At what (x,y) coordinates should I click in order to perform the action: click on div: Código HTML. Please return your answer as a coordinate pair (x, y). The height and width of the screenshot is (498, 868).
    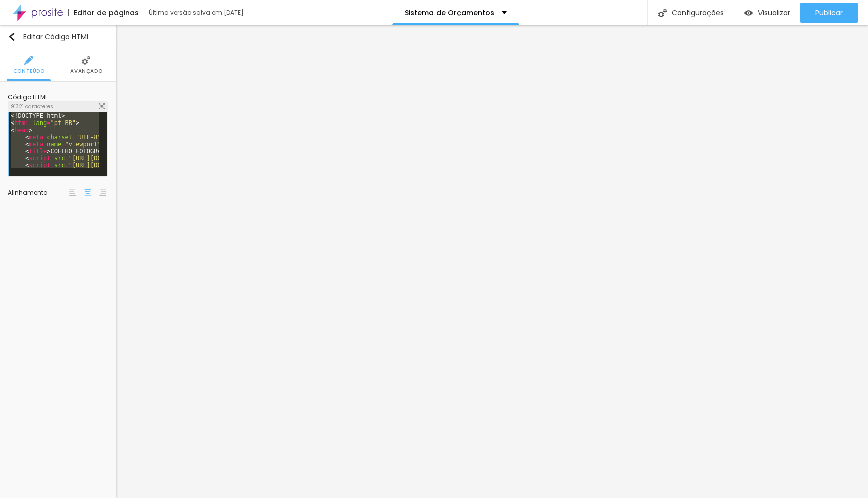
    Looking at the image, I should click on (58, 97).